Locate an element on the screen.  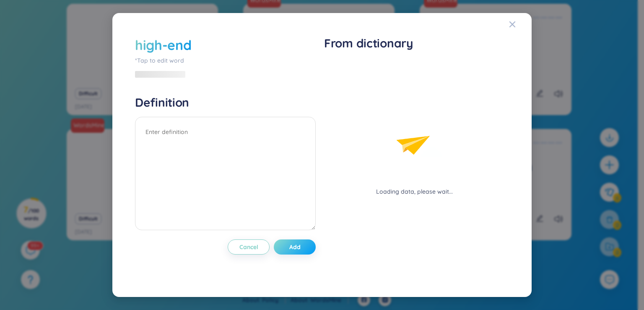
h4: Definition is located at coordinates (225, 102).